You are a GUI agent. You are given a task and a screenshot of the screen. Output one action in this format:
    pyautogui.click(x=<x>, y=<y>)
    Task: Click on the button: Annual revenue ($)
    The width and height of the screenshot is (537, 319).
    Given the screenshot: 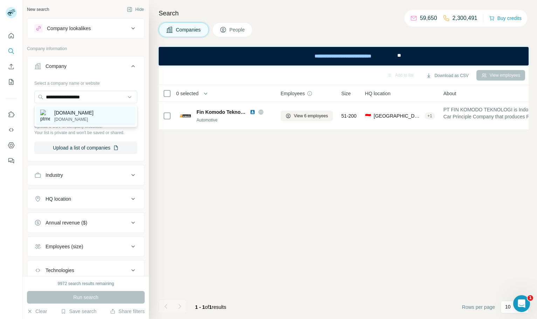 What is the action you would take?
    pyautogui.click(x=86, y=223)
    